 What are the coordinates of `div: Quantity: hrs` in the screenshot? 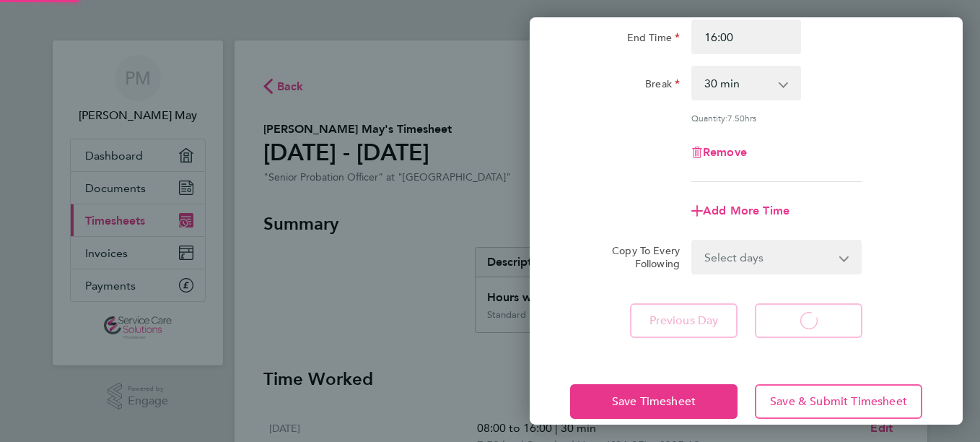 It's located at (776, 118).